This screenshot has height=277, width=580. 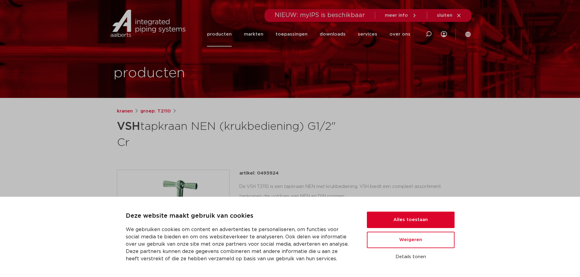 What do you see at coordinates (367, 34) in the screenshot?
I see `a: services` at bounding box center [367, 34].